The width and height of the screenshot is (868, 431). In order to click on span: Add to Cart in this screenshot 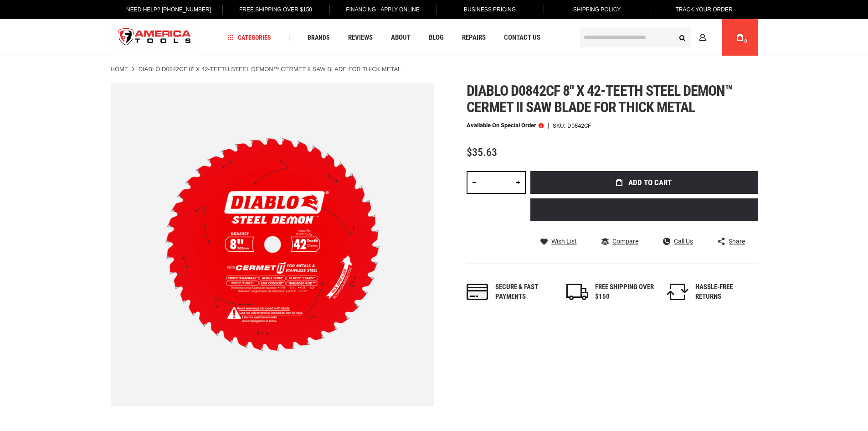, I will do `click(650, 182)`.